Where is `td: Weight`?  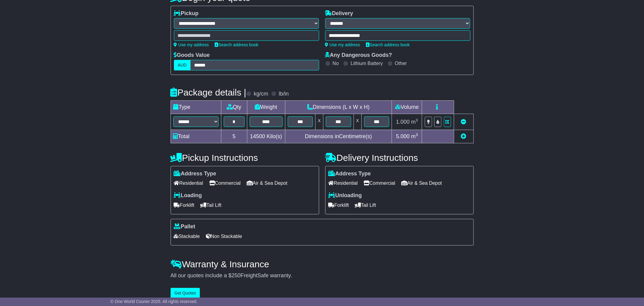 td: Weight is located at coordinates (266, 107).